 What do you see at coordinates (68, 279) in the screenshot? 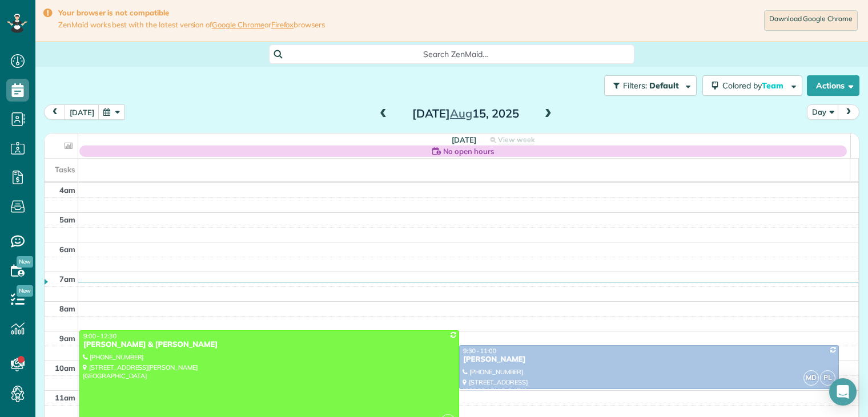
I see `span: 7am` at bounding box center [68, 279].